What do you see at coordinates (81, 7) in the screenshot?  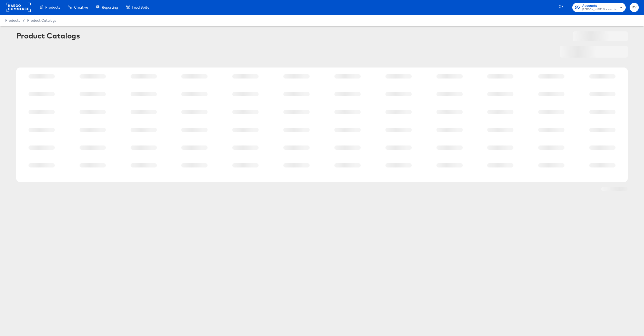 I see `span: Creative` at bounding box center [81, 7].